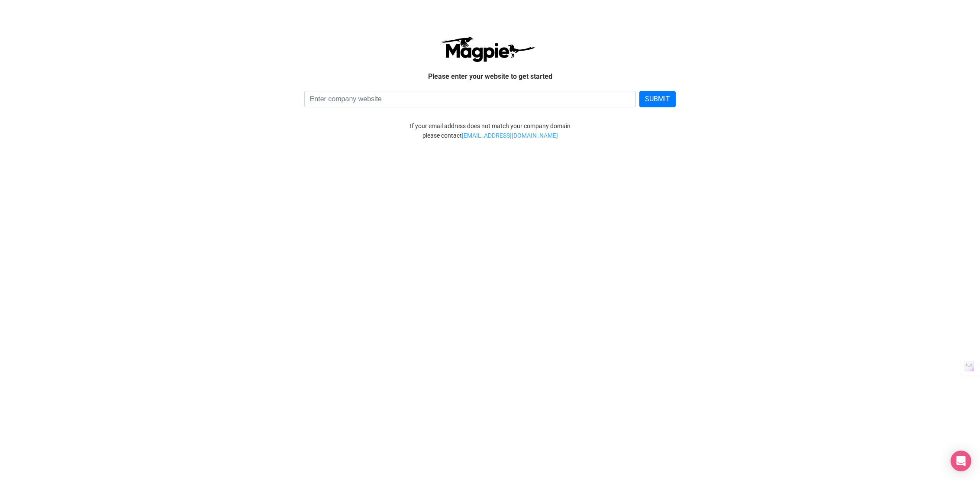 This screenshot has height=480, width=980. I want to click on input: Enter company website, so click(470, 100).